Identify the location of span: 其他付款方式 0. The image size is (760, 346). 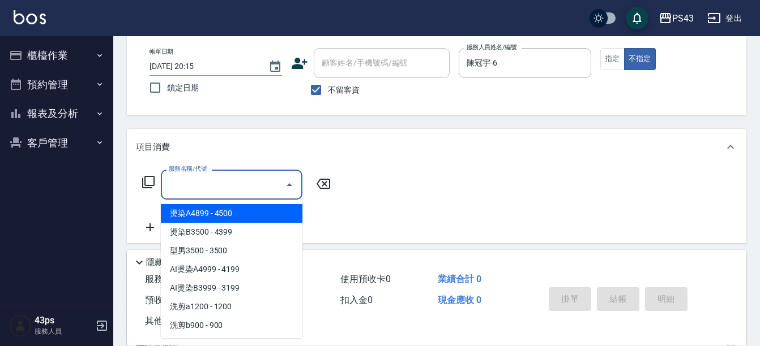
(174, 321).